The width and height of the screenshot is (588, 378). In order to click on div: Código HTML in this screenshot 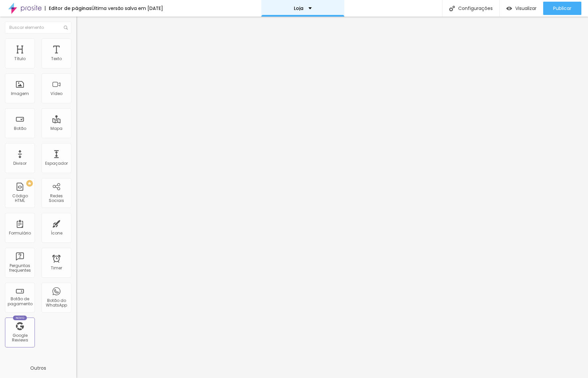, I will do `click(20, 198)`.